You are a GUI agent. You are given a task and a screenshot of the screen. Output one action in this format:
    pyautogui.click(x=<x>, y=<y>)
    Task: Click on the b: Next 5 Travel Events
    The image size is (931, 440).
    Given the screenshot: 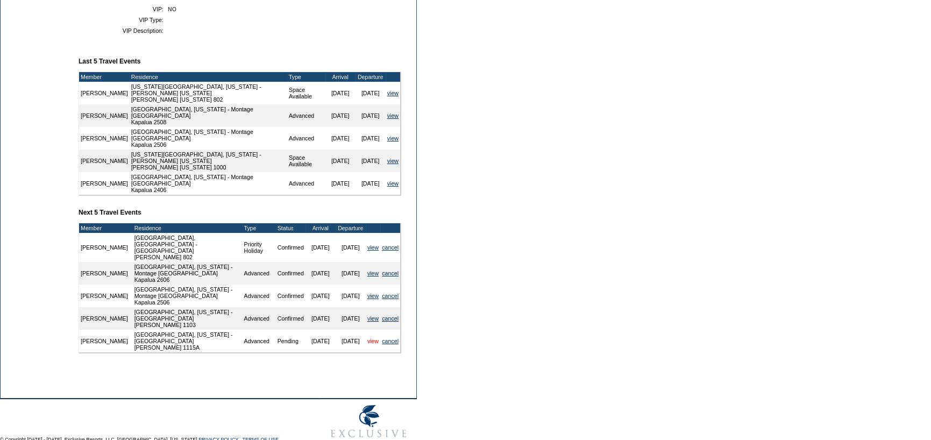 What is the action you would take?
    pyautogui.click(x=110, y=212)
    